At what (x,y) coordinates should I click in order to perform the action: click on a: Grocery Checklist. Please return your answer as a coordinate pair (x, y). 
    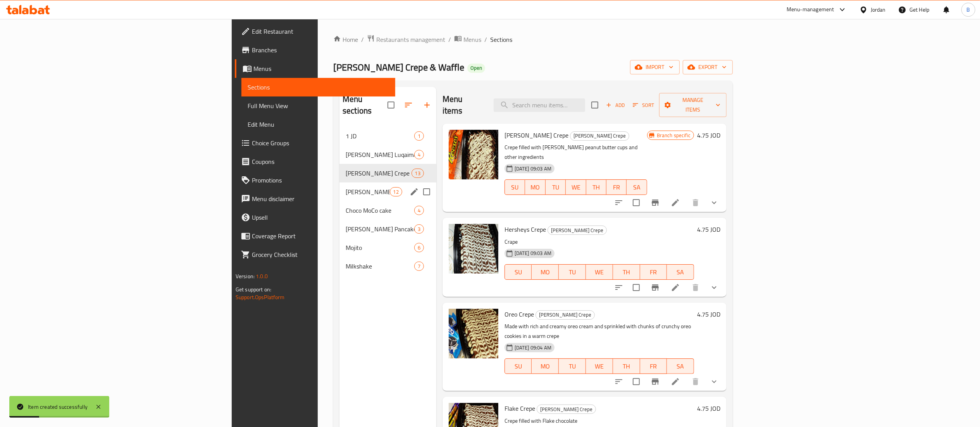
    Looking at the image, I should click on (315, 254).